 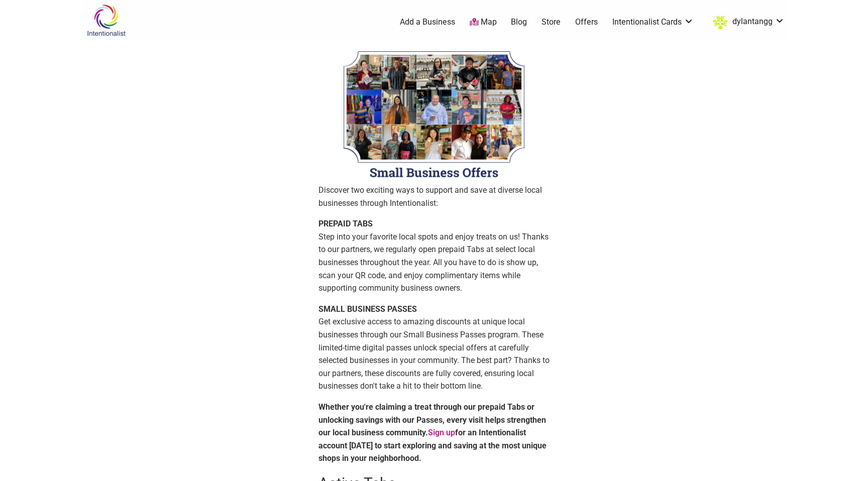 What do you see at coordinates (434, 115) in the screenshot?
I see `img: Welcome to Intentionalist Passes` at bounding box center [434, 115].